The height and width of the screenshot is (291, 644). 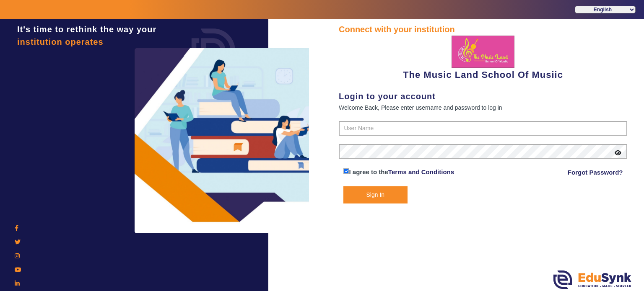 I want to click on img: edusynk.png, so click(x=592, y=280).